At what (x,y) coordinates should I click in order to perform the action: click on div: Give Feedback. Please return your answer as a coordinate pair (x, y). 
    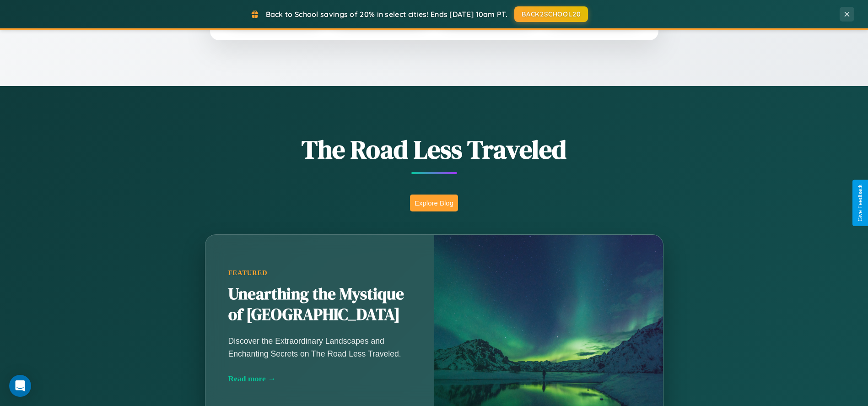
    Looking at the image, I should click on (860, 203).